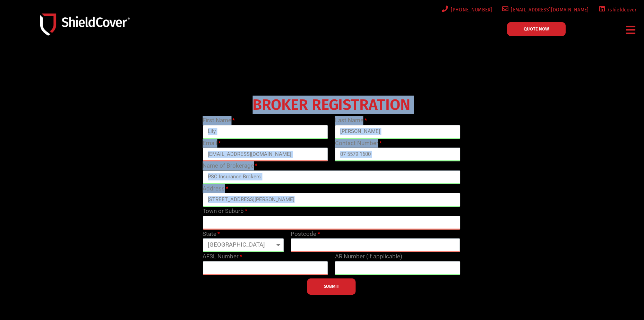 This screenshot has width=644, height=320. What do you see at coordinates (331, 105) in the screenshot?
I see `h4: BROKER REGISTRATION` at bounding box center [331, 105].